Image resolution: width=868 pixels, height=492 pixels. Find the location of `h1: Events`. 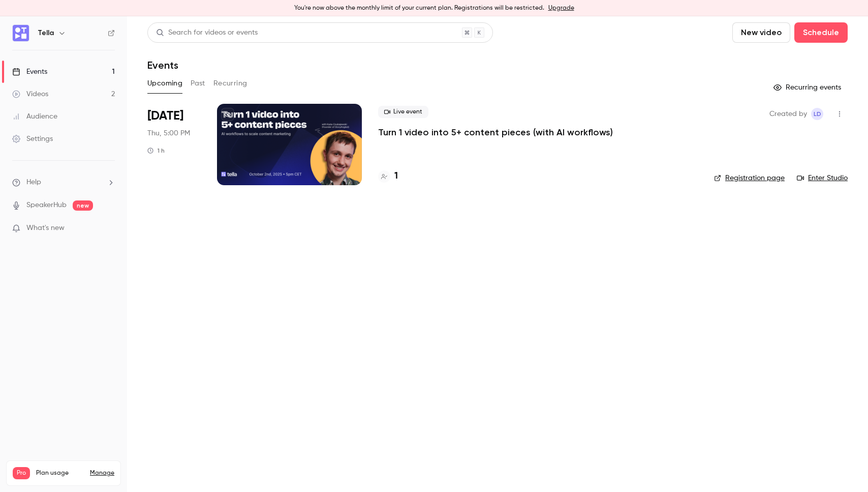

h1: Events is located at coordinates (163, 65).